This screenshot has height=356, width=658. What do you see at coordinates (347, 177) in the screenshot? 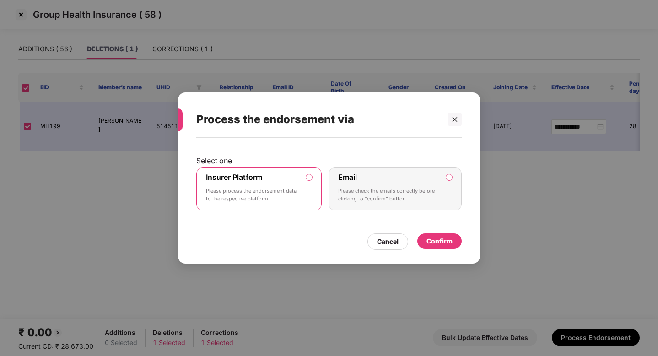
I see `label: Email` at bounding box center [347, 177].